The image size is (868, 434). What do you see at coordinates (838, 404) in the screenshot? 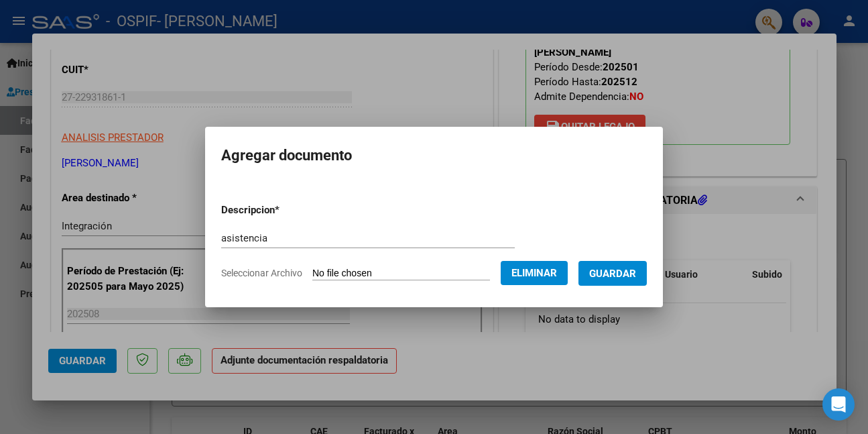
I see `div: Open Intercom Messenger` at bounding box center [838, 404].